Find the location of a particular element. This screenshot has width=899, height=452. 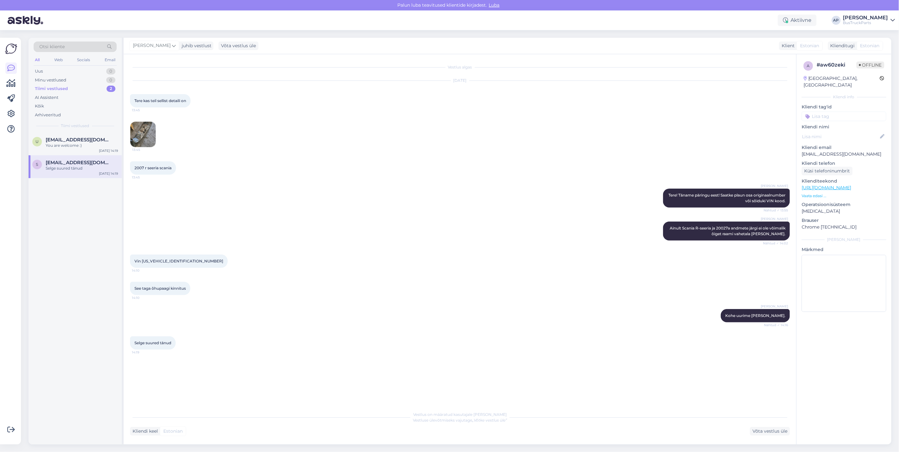

span: See taga õhupaagi kinnitus is located at coordinates (160, 288).